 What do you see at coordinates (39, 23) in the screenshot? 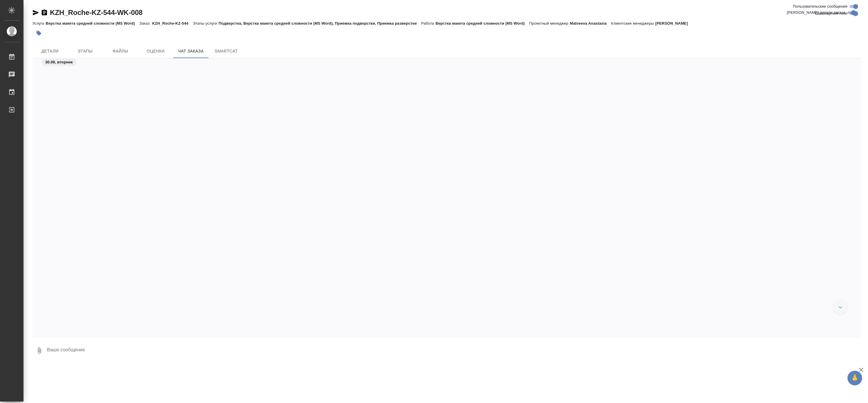
I see `p: Услуга` at bounding box center [39, 23].